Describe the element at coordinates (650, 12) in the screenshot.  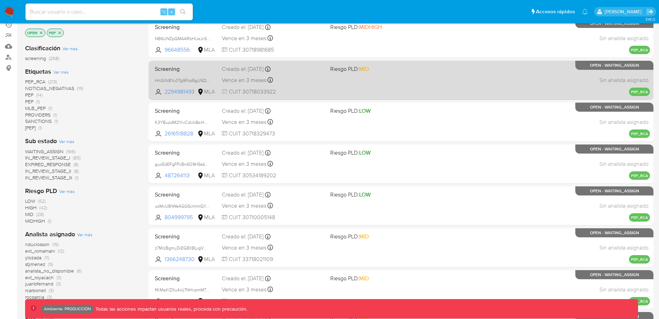
I see `a: Salir` at that location.